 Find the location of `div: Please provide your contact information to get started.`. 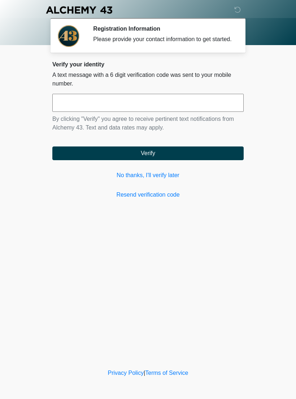

div: Please provide your contact information to get started. is located at coordinates (163, 39).